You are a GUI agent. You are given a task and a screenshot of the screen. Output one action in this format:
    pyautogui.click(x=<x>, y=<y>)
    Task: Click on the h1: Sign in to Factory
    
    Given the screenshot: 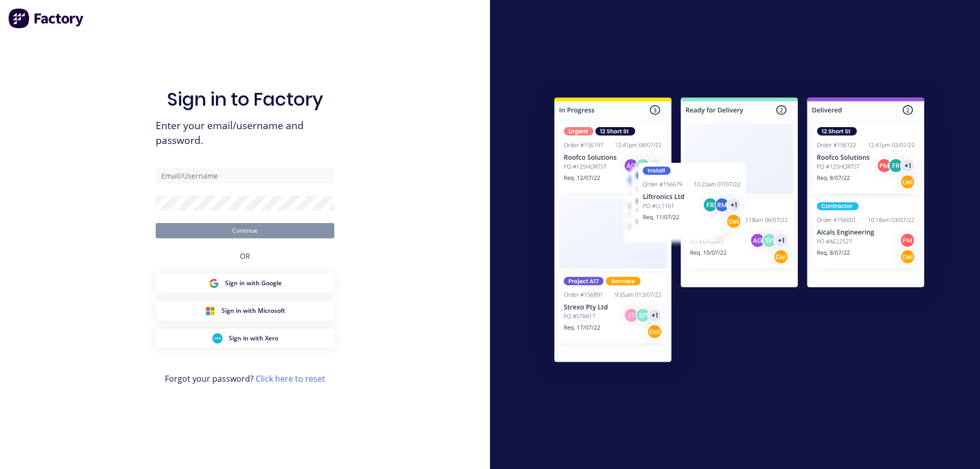 What is the action you would take?
    pyautogui.click(x=245, y=99)
    